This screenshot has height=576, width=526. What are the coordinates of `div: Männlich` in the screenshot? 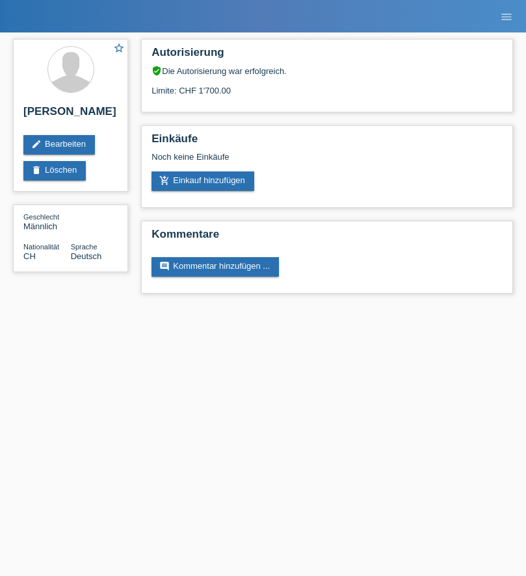 It's located at (47, 222).